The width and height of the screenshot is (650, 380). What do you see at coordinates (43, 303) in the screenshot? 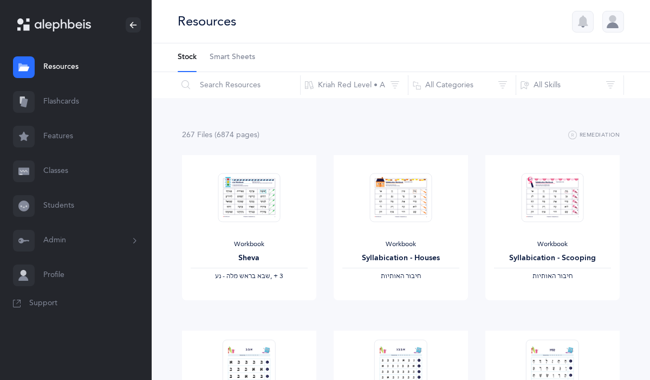
I see `span: Support` at bounding box center [43, 303].